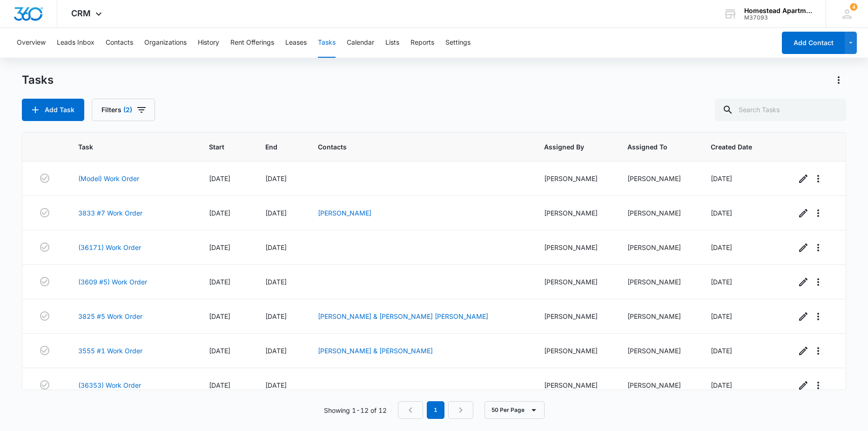  Describe the element at coordinates (75, 43) in the screenshot. I see `button: Leads Inbox` at that location.